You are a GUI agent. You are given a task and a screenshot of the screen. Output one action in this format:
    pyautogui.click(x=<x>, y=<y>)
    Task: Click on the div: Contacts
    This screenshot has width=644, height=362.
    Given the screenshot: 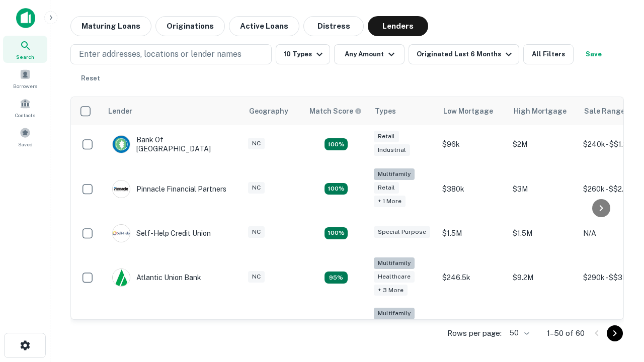 What is the action you would take?
    pyautogui.click(x=25, y=108)
    